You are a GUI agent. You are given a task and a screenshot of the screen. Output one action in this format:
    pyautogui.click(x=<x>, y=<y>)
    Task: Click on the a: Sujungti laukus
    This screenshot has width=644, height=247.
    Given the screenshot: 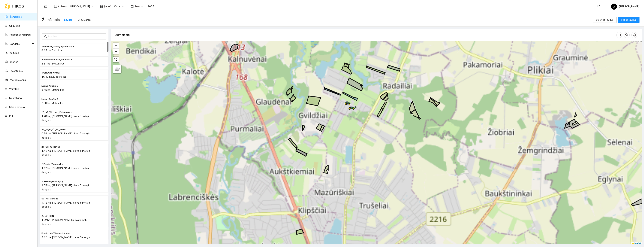 What is the action you would take?
    pyautogui.click(x=604, y=20)
    